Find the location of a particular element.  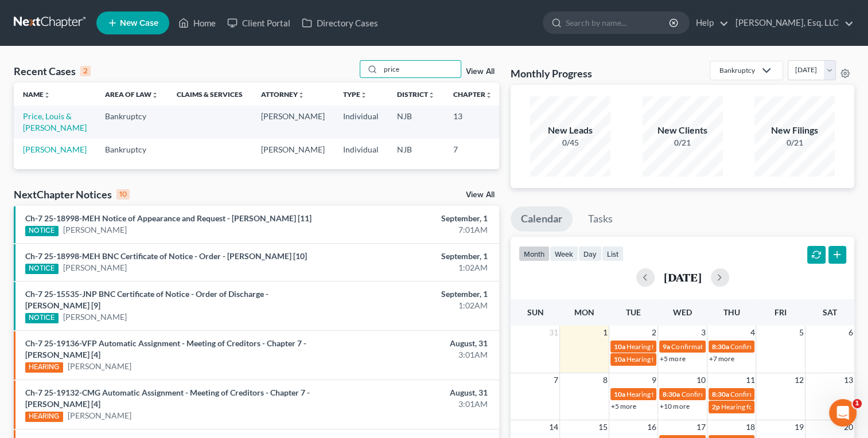

span: 13 is located at coordinates (848, 381).